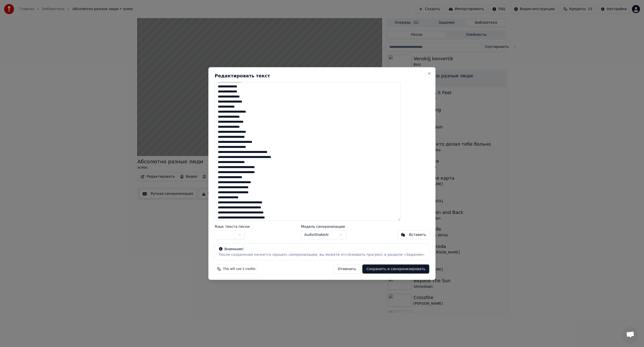 This screenshot has width=644, height=347. I want to click on button: Отменить, so click(347, 269).